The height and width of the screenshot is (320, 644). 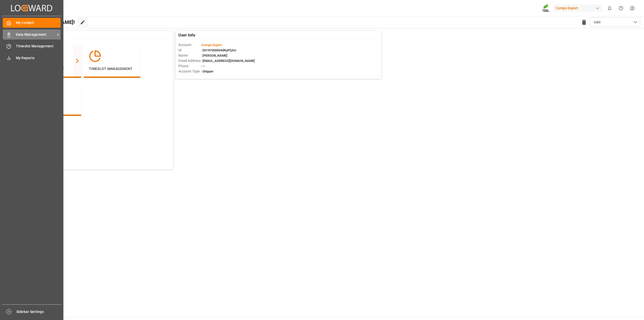 I want to click on img: Screenshot%202023-09-29%20at%2010.02.21.png_1712312052.png, so click(x=546, y=8).